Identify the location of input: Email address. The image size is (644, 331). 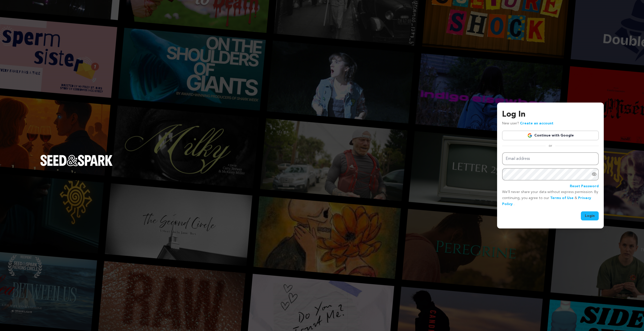
(550, 159).